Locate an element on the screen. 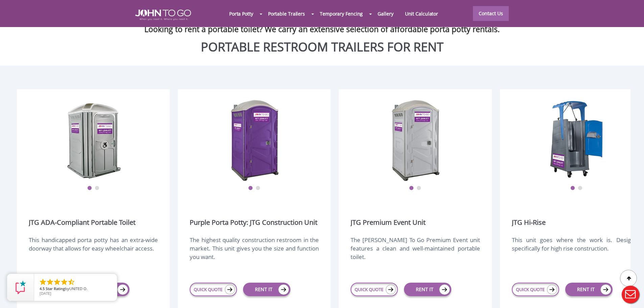 The width and height of the screenshot is (644, 308). span: by is located at coordinates (75, 289).